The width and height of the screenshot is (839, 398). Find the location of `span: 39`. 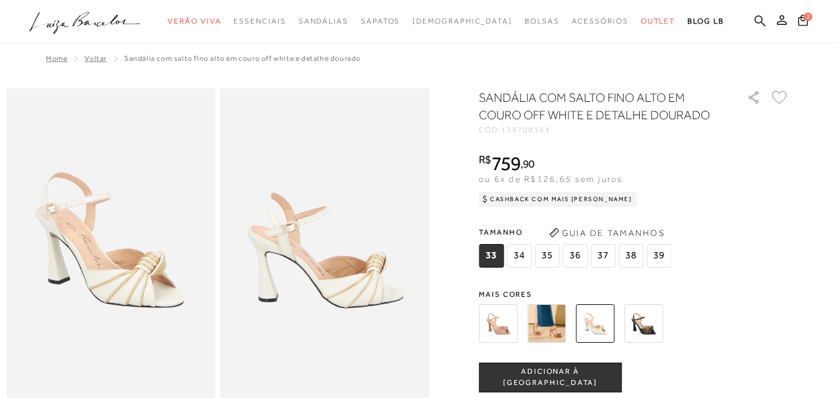

span: 39 is located at coordinates (659, 256).